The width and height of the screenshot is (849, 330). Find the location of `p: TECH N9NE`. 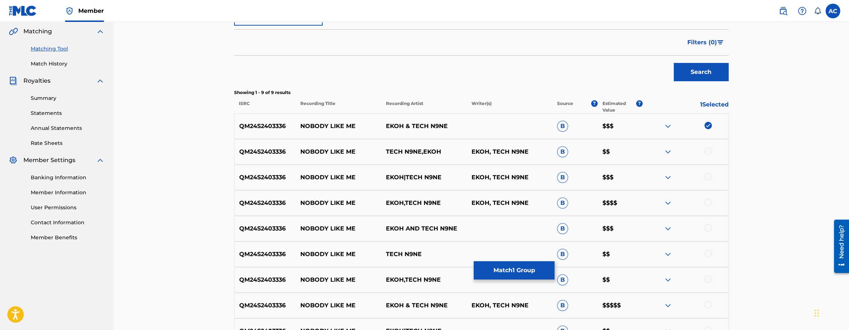

p: TECH N9NE is located at coordinates (424, 254).